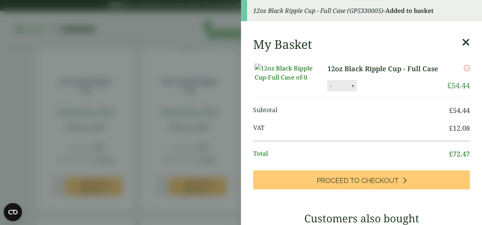 This screenshot has height=225, width=482. I want to click on h2: My Basket, so click(282, 44).